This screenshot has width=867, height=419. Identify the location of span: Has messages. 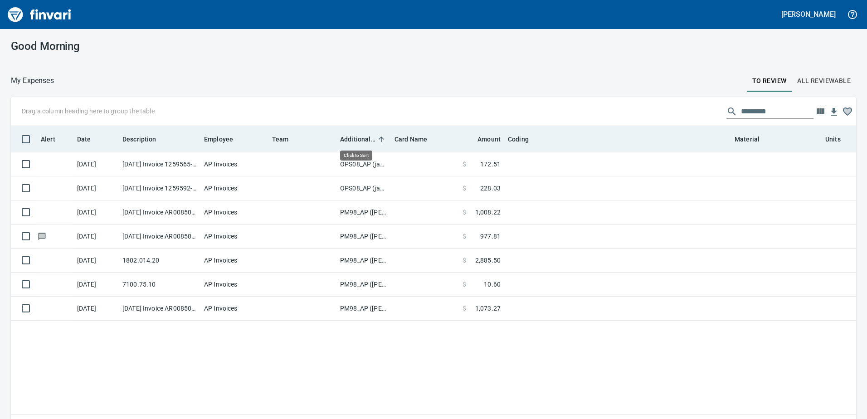
(42, 236).